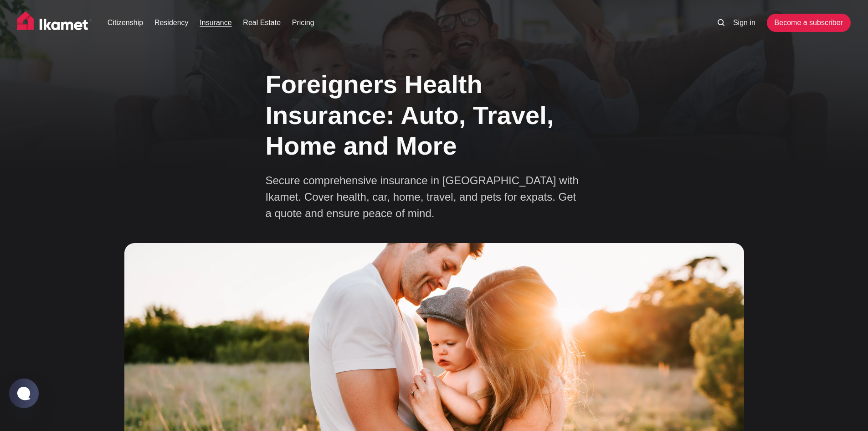 This screenshot has height=431, width=868. What do you see at coordinates (54, 23) in the screenshot?
I see `img: Ikamet home` at bounding box center [54, 23].